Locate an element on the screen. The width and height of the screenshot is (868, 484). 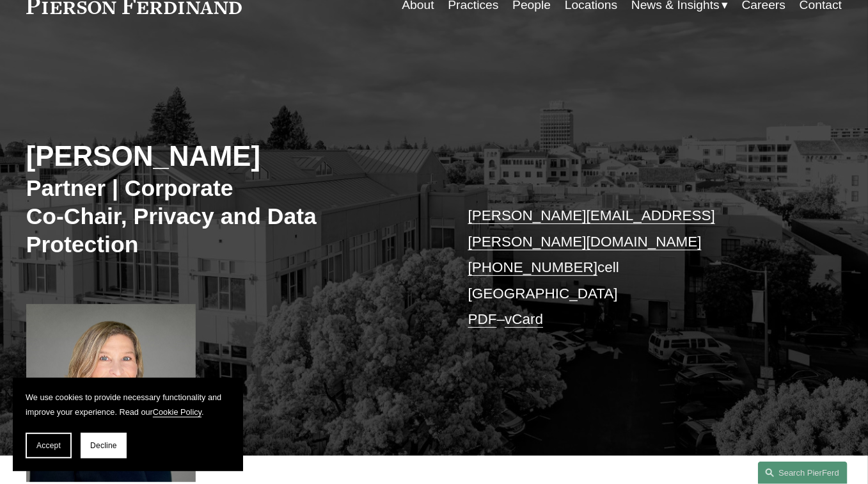
h3: Partner | Corporate Co-Chair, Privacy and Data Protection is located at coordinates (230, 217).